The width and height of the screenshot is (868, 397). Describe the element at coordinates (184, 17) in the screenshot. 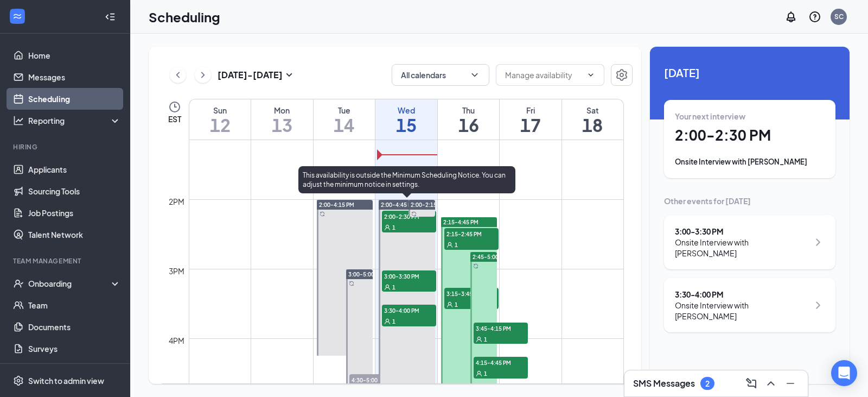

I see `h1: Scheduling` at that location.